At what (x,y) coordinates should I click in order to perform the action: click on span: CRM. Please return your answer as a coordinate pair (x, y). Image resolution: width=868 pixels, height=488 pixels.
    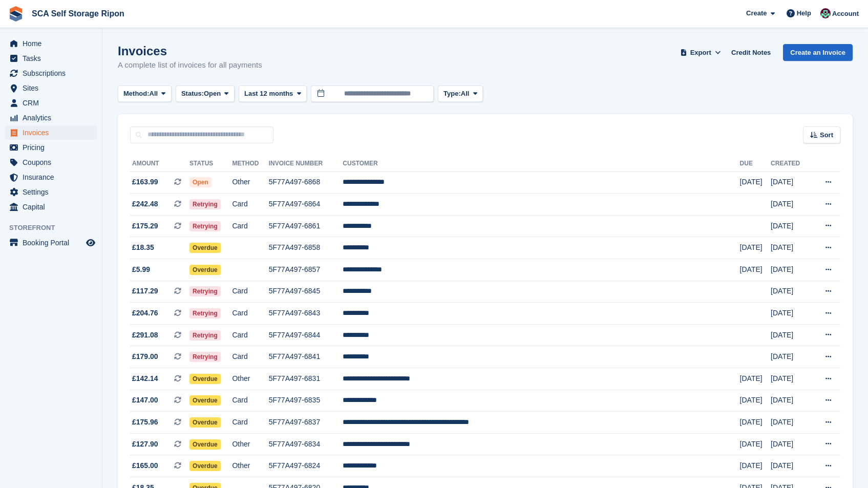
    Looking at the image, I should click on (53, 103).